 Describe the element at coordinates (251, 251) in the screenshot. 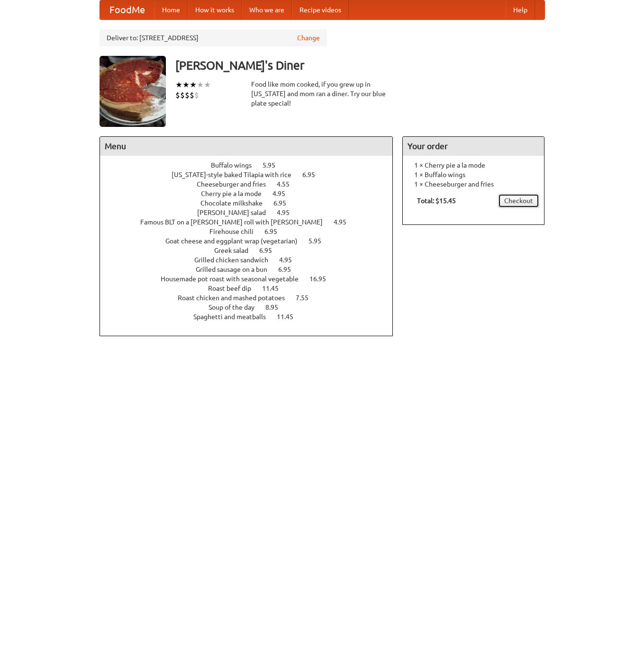

I see `a: Greek salad 6.95` at that location.